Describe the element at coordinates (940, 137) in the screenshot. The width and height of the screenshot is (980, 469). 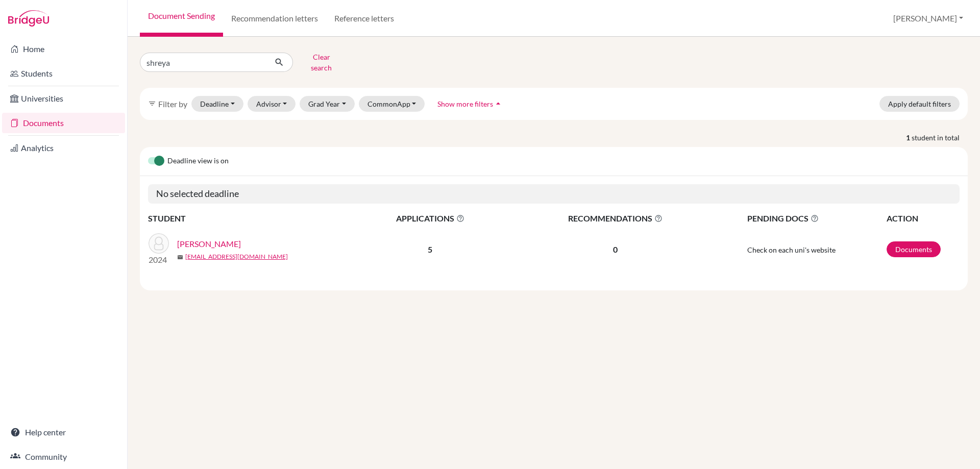
I see `span: student in total` at that location.